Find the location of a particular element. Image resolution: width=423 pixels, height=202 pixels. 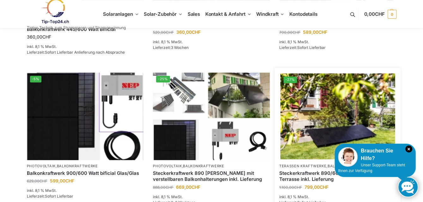

img: 860 Watt Komplett mit Balkonhalterung is located at coordinates (211, 116).